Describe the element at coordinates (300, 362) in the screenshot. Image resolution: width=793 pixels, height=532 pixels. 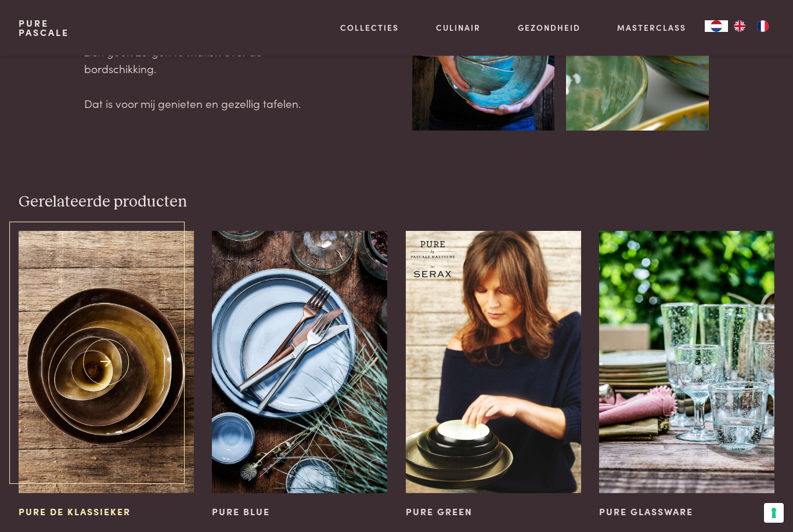
I see `img: Pure Blue` at that location.